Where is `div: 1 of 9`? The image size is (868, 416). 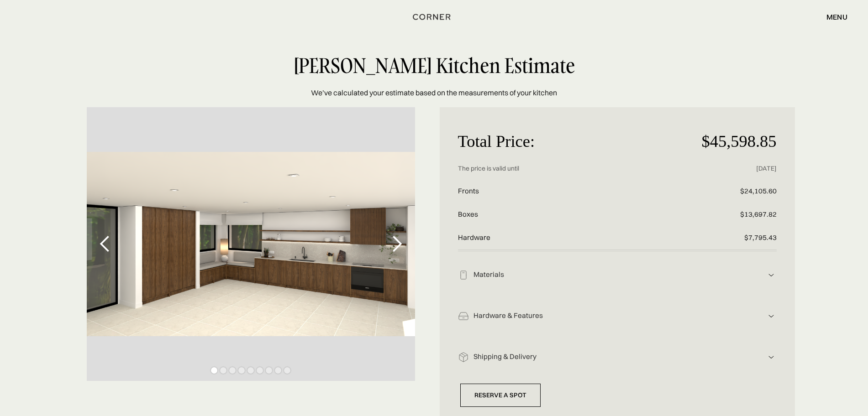 div: 1 of 9 is located at coordinates (251, 244).